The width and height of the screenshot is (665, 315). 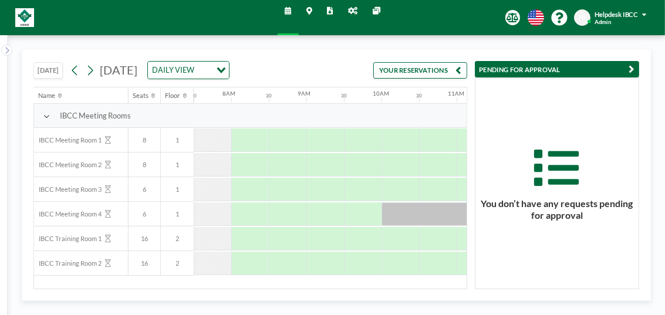 I want to click on span: IBCC Meeting Room 2, so click(x=67, y=165).